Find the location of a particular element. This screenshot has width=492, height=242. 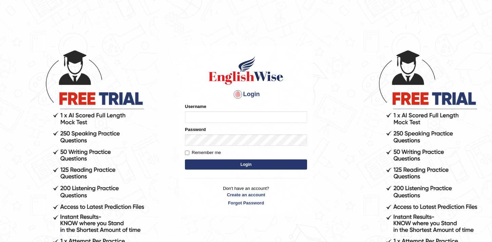

h4: Login is located at coordinates (246, 95).